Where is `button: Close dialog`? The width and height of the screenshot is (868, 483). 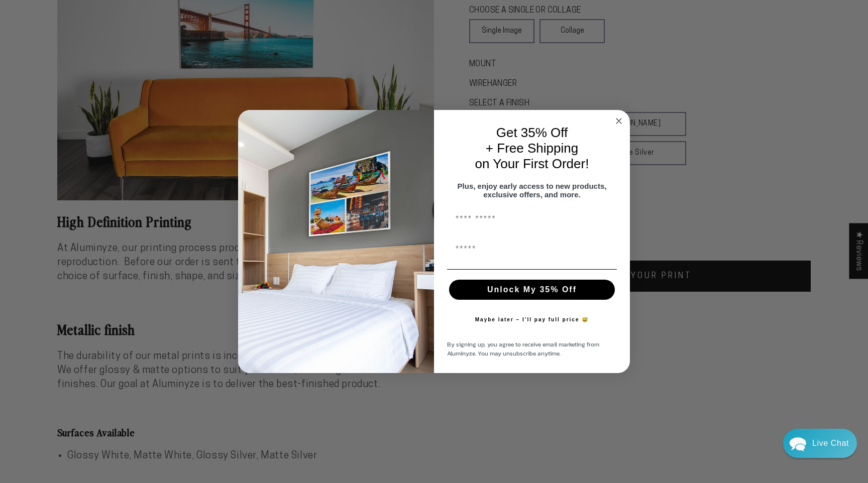
button: Close dialog is located at coordinates (618, 121).